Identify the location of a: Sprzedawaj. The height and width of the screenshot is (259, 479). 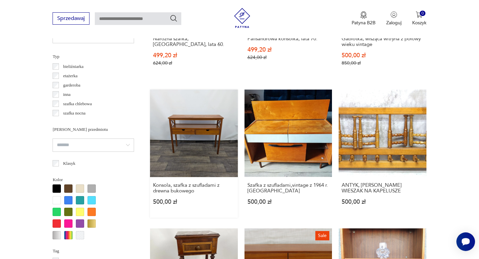
(71, 19).